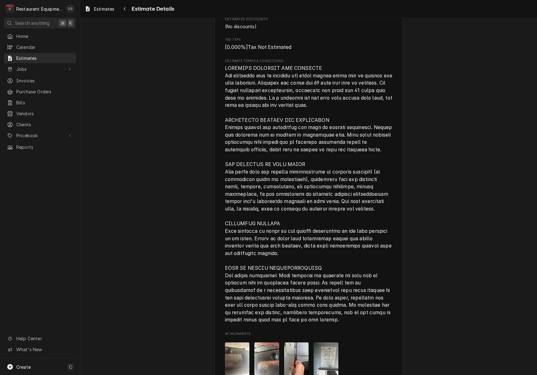 Image resolution: width=537 pixels, height=375 pixels. I want to click on a: Reports, so click(40, 147).